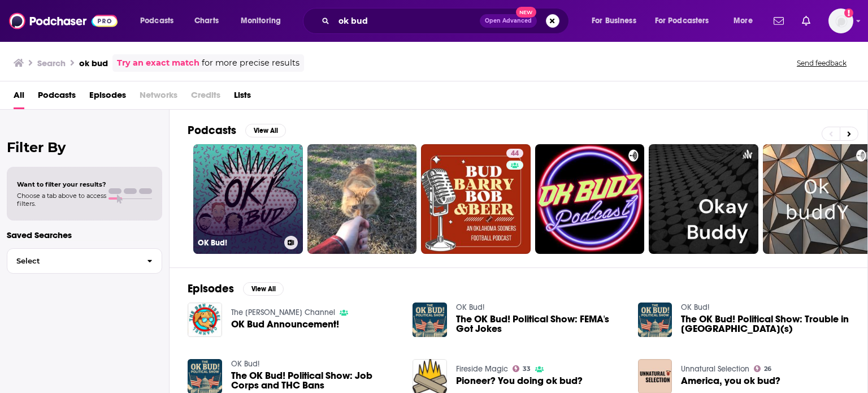 The height and width of the screenshot is (393, 868). I want to click on h3: OK Bud!, so click(239, 243).